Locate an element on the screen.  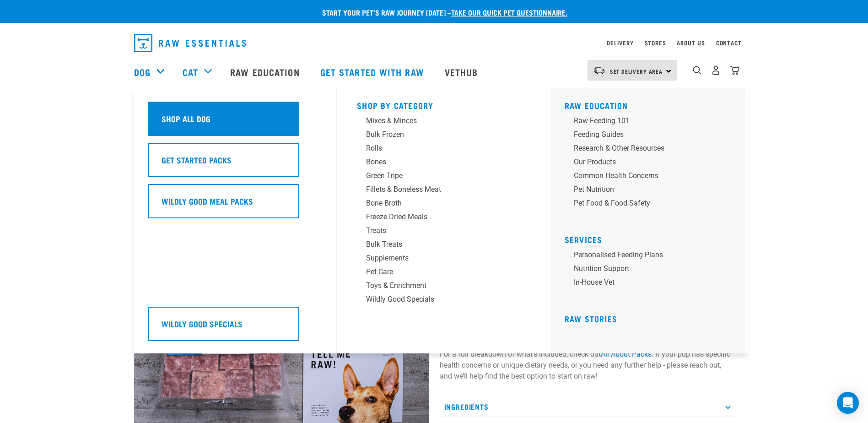
div: Bulk Frozen is located at coordinates (437, 135).